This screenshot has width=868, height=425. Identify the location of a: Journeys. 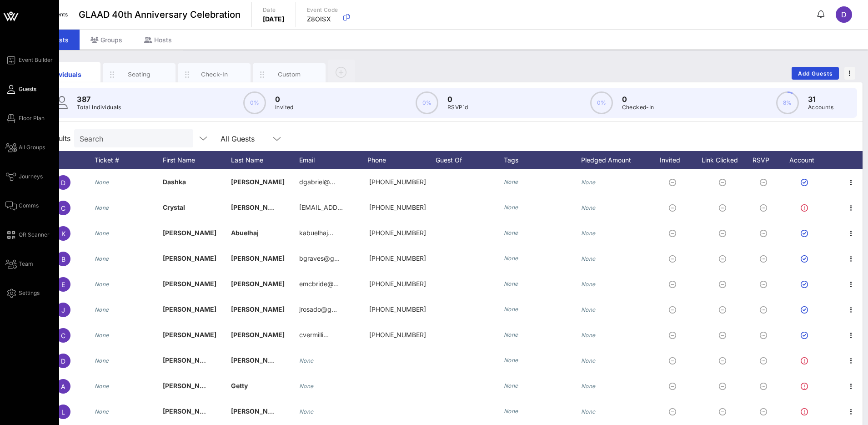
(24, 176).